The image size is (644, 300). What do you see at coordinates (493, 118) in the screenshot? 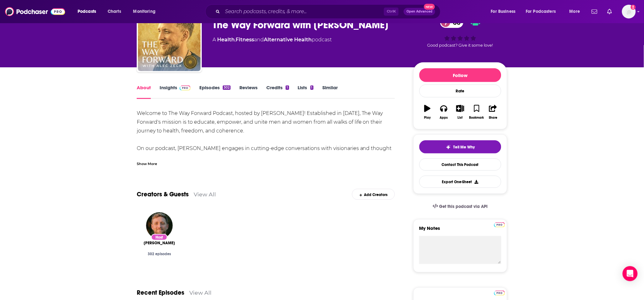
I see `div: Share` at bounding box center [493, 118].